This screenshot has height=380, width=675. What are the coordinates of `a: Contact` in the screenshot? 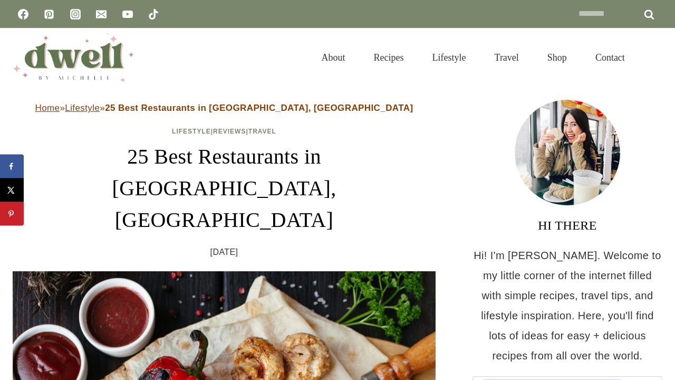 It's located at (610, 57).